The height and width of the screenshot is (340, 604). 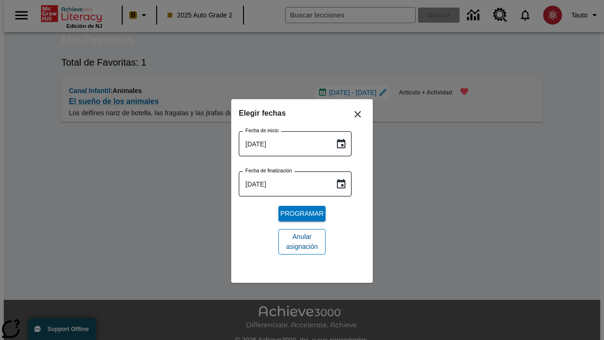 I want to click on div: Choose date, so click(x=302, y=184).